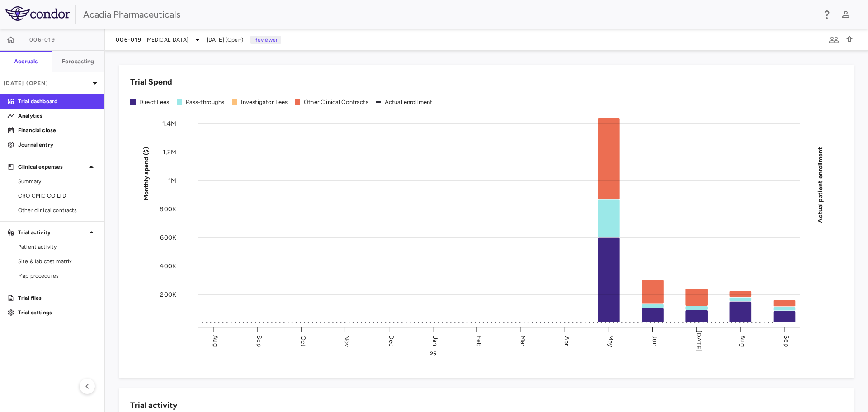  Describe the element at coordinates (57, 130) in the screenshot. I see `p: Financial close` at that location.